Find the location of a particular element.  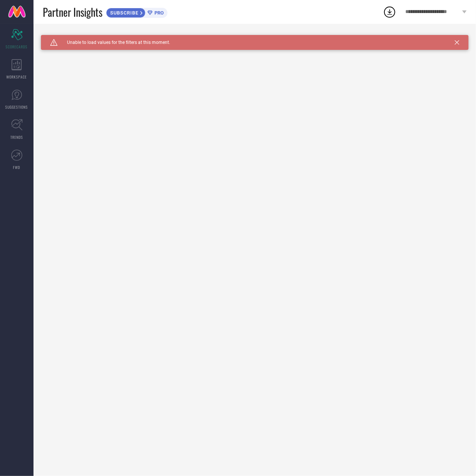

a: SUBSCRIBEPRO is located at coordinates (136, 12).